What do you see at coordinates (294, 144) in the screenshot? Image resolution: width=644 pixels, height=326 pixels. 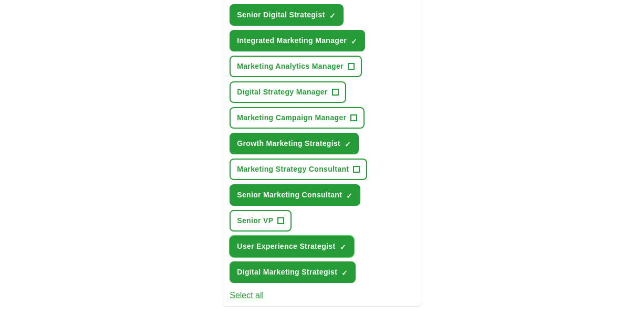 I see `button: Growth Marketing Strategist✓` at bounding box center [294, 144].